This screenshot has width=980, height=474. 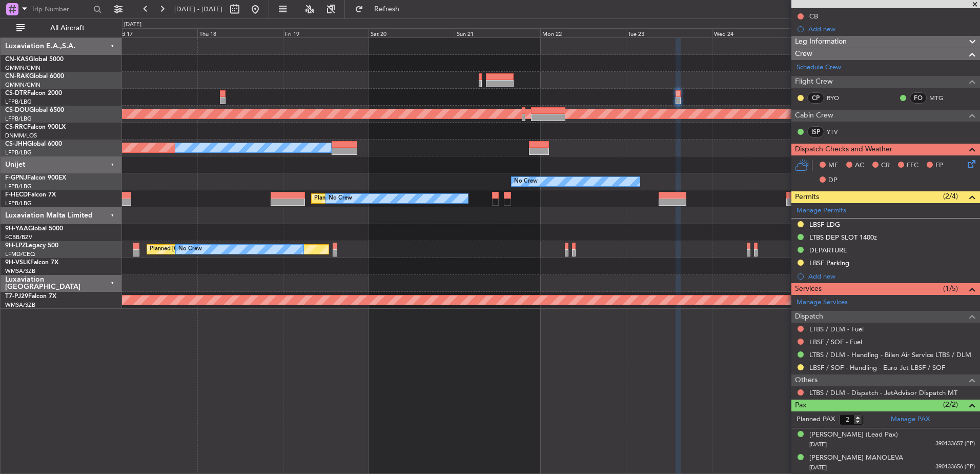 What do you see at coordinates (381, 9) in the screenshot?
I see `button: Refresh` at bounding box center [381, 9].